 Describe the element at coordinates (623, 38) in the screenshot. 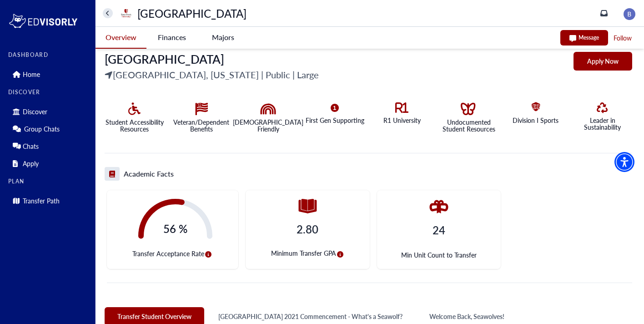

I see `button: Follow` at that location.